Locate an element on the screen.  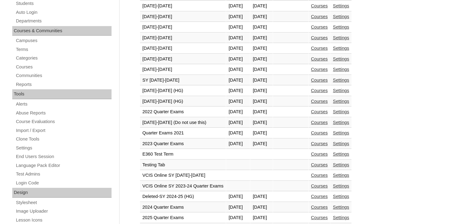
a: Image Uploader is located at coordinates (63, 211).